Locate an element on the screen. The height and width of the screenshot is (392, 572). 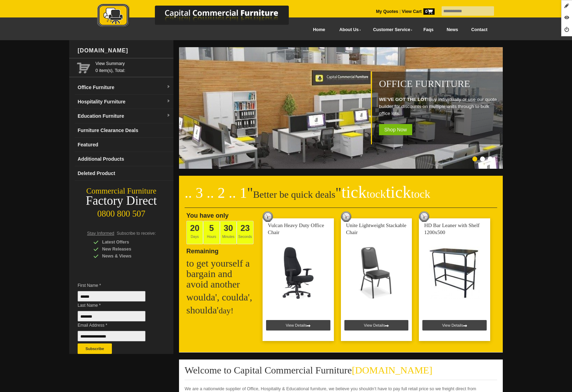
span: 30 is located at coordinates (228, 228).